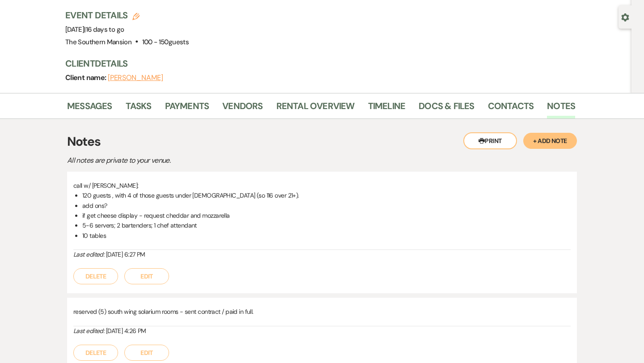  What do you see at coordinates (315, 109) in the screenshot?
I see `a: Rental Overview` at bounding box center [315, 109].